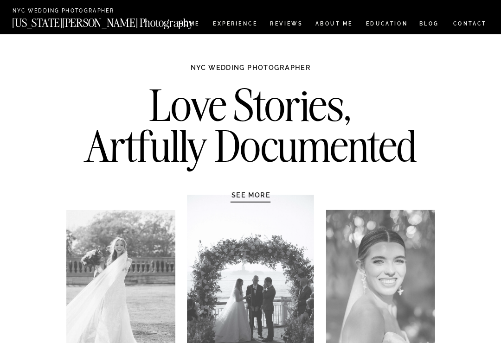 The height and width of the screenshot is (343, 501). What do you see at coordinates (75, 12) in the screenshot?
I see `a: NYC Wedding Photographer` at bounding box center [75, 12].